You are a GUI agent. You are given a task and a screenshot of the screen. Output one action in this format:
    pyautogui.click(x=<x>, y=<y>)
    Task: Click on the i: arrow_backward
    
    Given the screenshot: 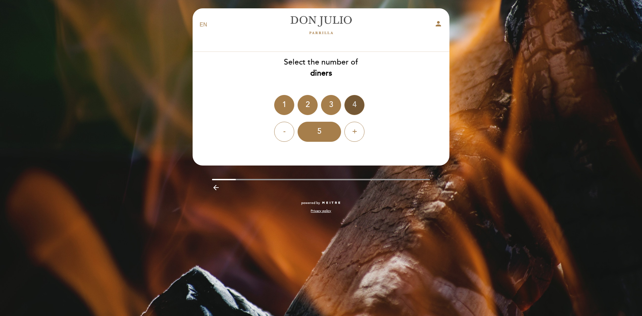 What is the action you would take?
    pyautogui.click(x=216, y=188)
    